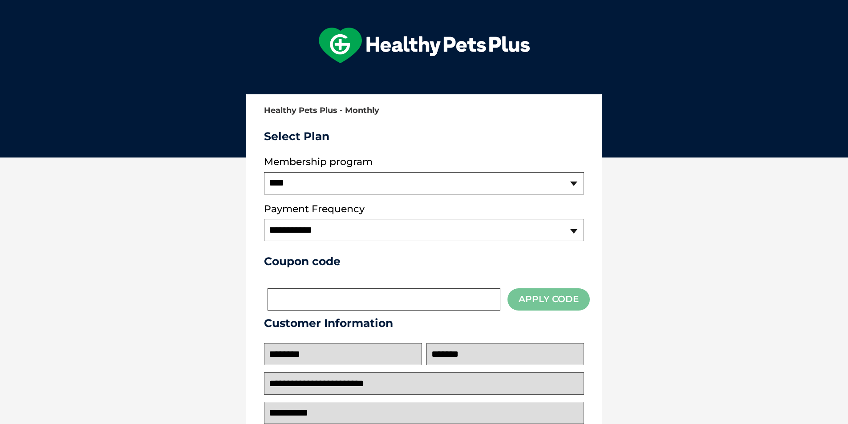 Image resolution: width=848 pixels, height=424 pixels. Describe the element at coordinates (548, 299) in the screenshot. I see `button: Apply Code` at that location.